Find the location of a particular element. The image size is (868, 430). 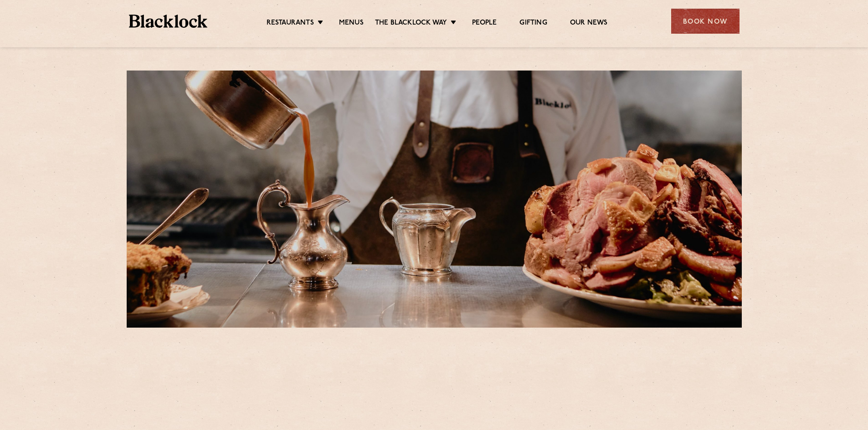

img: BL_Textured_Logo-footer-cropped.svg is located at coordinates (169, 21).